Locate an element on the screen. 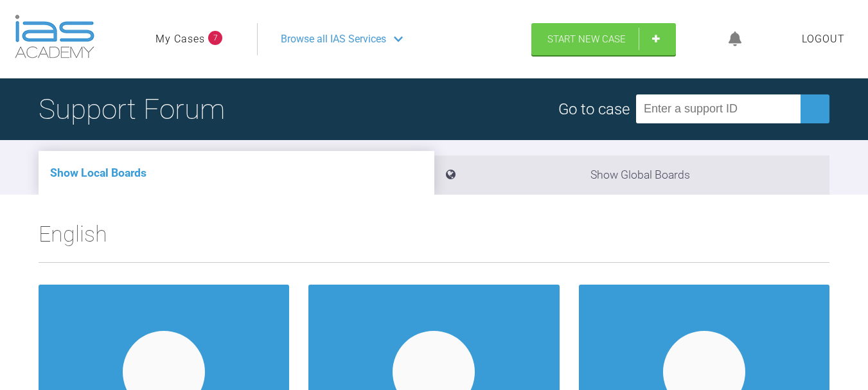 The height and width of the screenshot is (390, 868). span: Start New Case is located at coordinates (586, 42).